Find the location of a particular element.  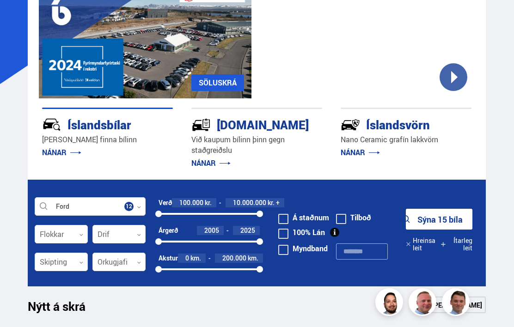

span: 100.000 is located at coordinates (191, 202).